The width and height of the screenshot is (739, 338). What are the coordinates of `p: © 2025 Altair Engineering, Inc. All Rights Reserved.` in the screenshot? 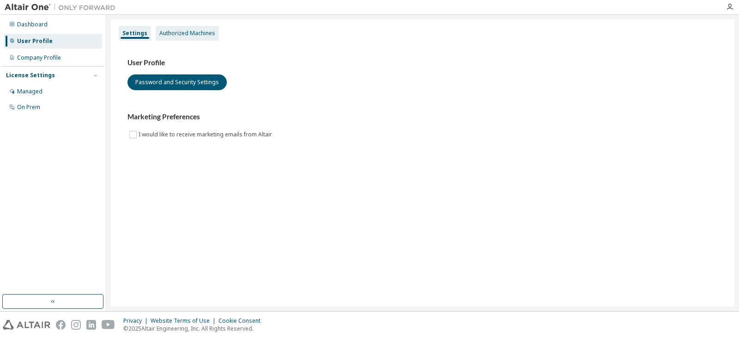 It's located at (195, 328).